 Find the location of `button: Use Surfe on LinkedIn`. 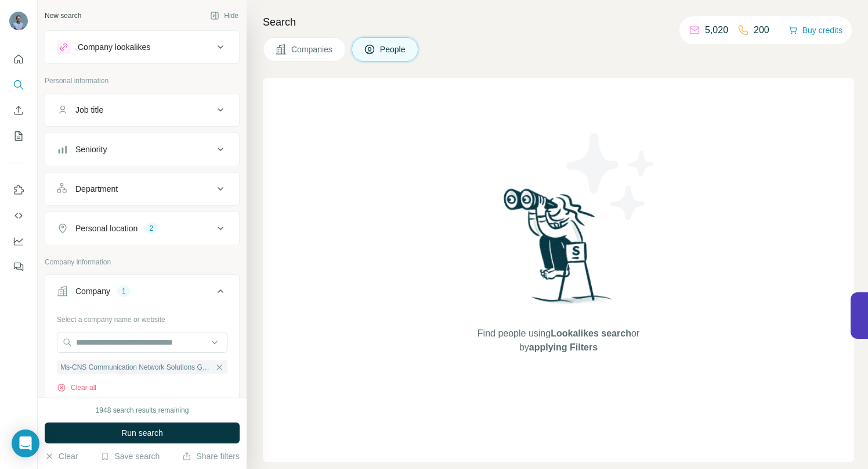

button: Use Surfe on LinkedIn is located at coordinates (19, 190).